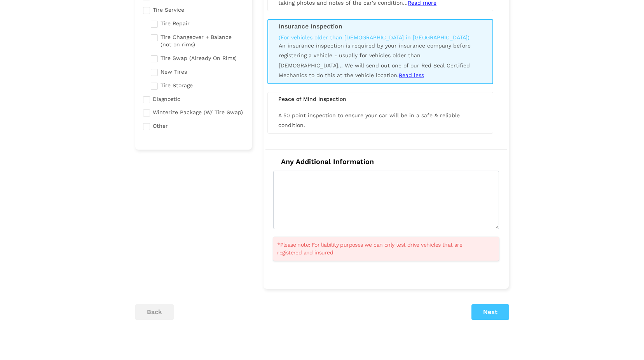 The width and height of the screenshot is (644, 360). What do you see at coordinates (380, 99) in the screenshot?
I see `div: Peace of Mind Inspection` at bounding box center [380, 99].